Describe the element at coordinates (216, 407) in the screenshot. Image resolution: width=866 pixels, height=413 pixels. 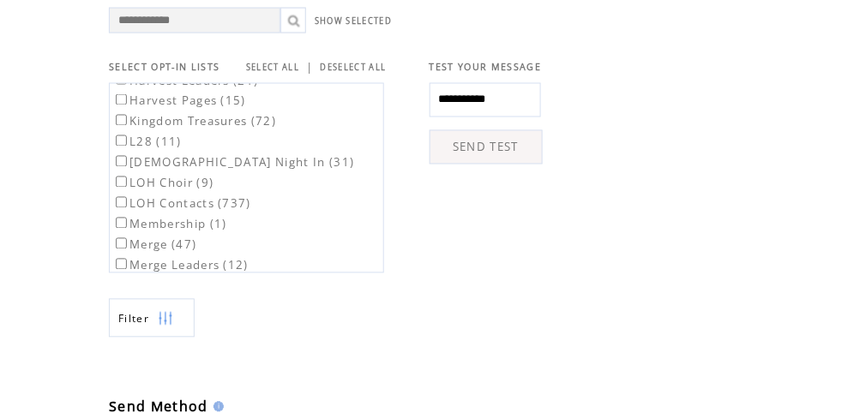
I see `img: help.gif` at that location.